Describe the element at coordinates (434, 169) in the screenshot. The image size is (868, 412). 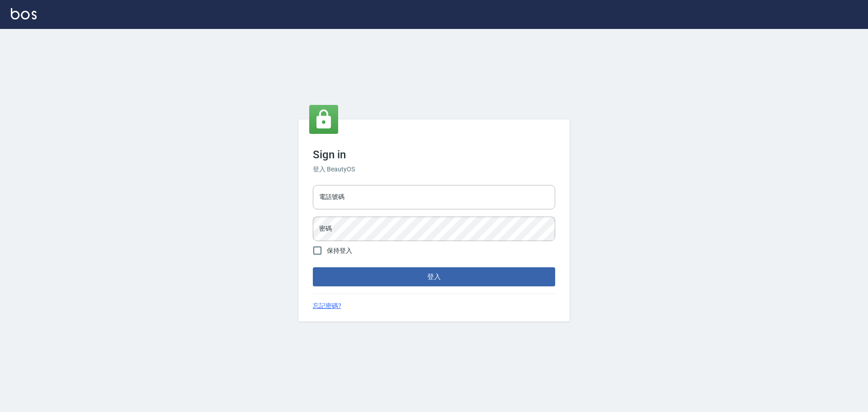
I see `h6: 登入 BeautyOS` at that location.